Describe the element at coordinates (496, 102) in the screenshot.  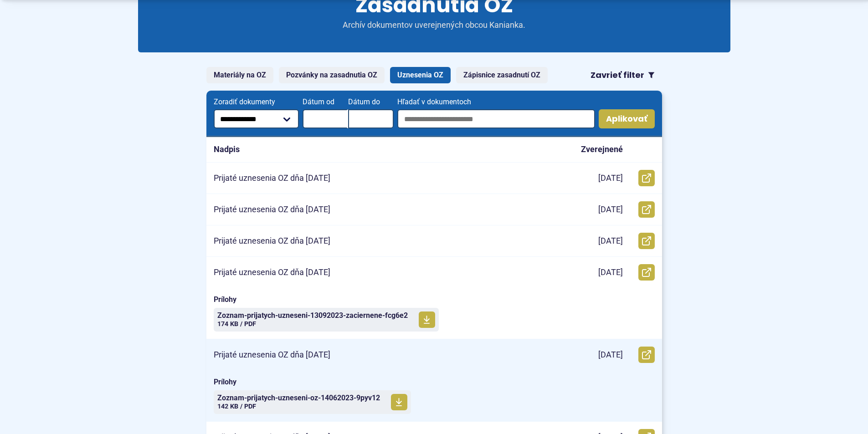
I see `span: Hľadať v dokumentoch` at that location.